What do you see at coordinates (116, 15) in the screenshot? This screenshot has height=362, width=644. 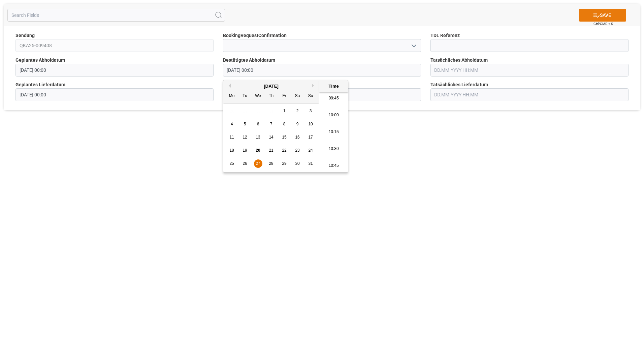 I see `input: Search Fields` at bounding box center [116, 15].